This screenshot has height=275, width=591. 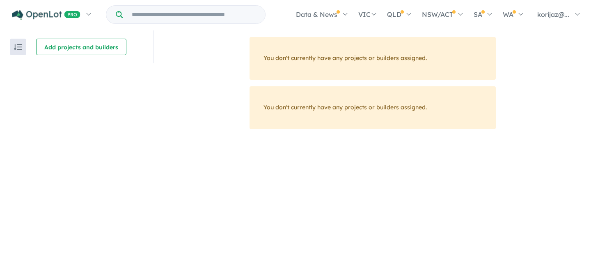 What do you see at coordinates (18, 47) in the screenshot?
I see `img: sort.svg` at bounding box center [18, 47].